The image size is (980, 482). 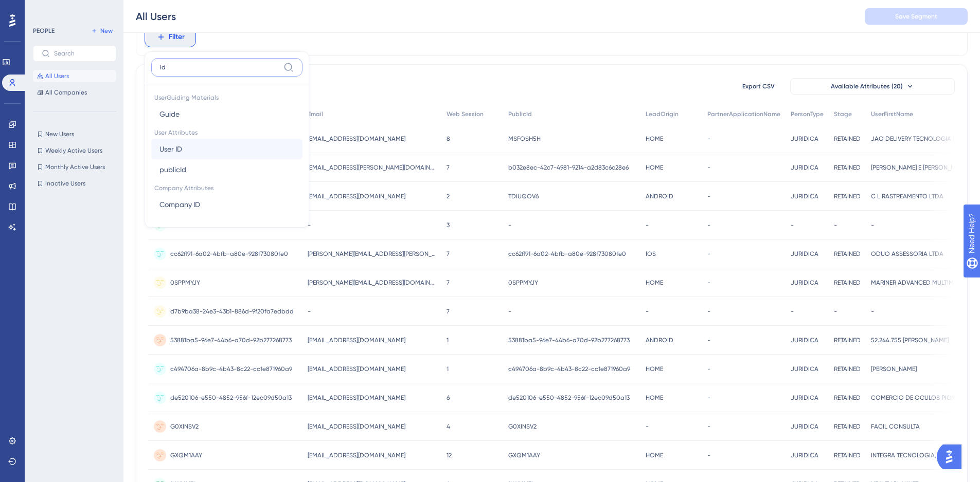 What do you see at coordinates (226, 169) in the screenshot?
I see `button: publicId` at bounding box center [226, 169].